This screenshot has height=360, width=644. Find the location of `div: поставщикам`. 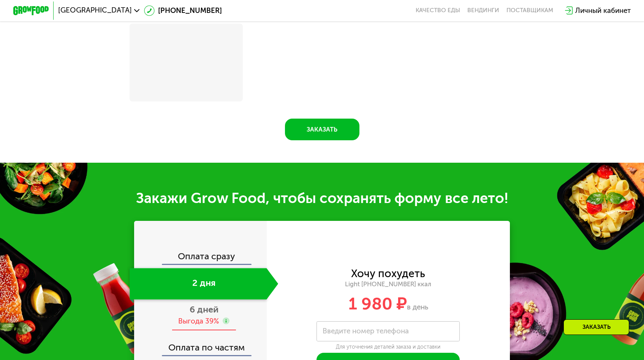

div: поставщикам is located at coordinates (530, 10).